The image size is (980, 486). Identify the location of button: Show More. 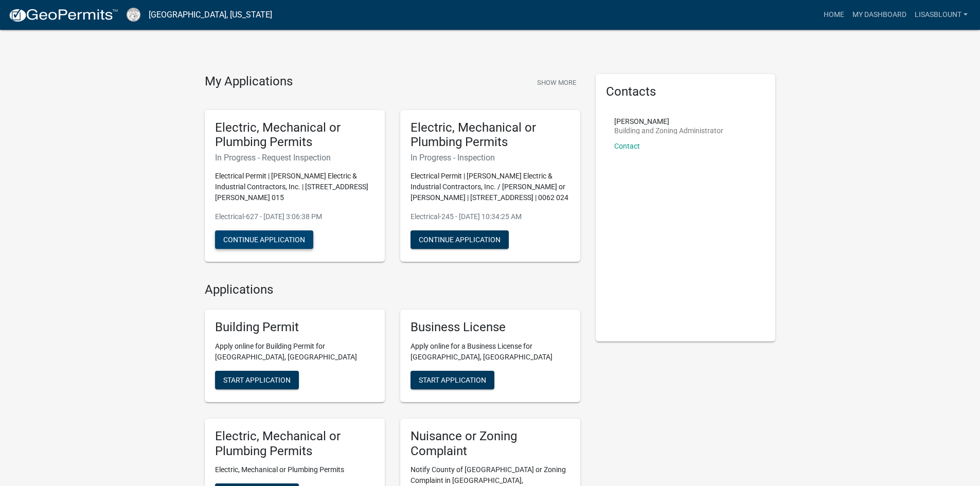
(556, 82).